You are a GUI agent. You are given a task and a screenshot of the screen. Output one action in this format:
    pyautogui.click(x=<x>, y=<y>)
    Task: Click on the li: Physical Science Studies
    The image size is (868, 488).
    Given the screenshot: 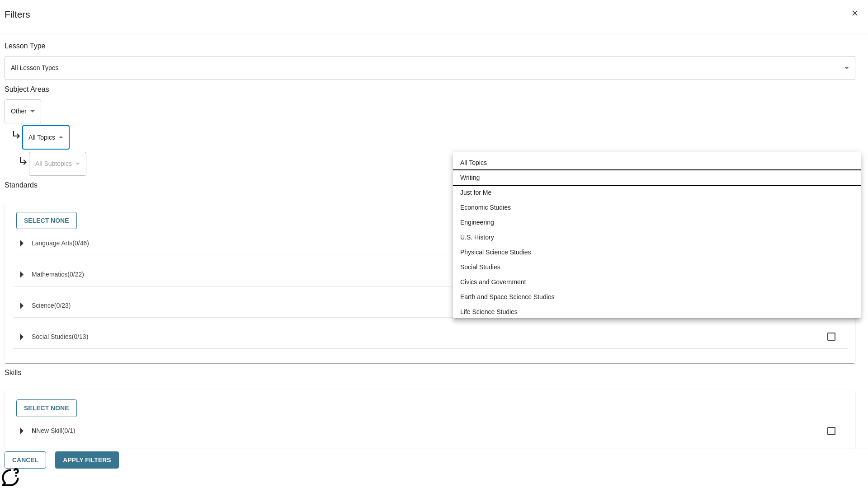 What is the action you would take?
    pyautogui.click(x=656, y=252)
    